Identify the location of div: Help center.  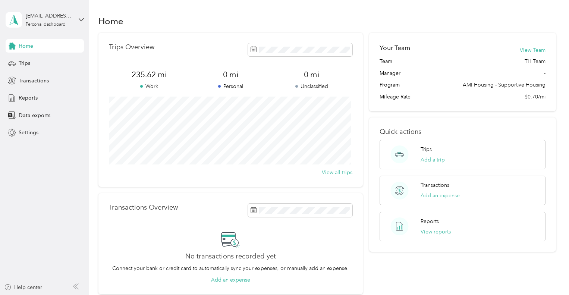
(23, 287).